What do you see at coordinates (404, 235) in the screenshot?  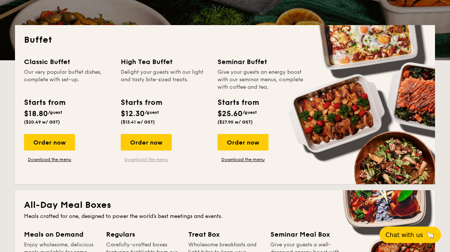 I see `span: Chat with us` at bounding box center [404, 235].